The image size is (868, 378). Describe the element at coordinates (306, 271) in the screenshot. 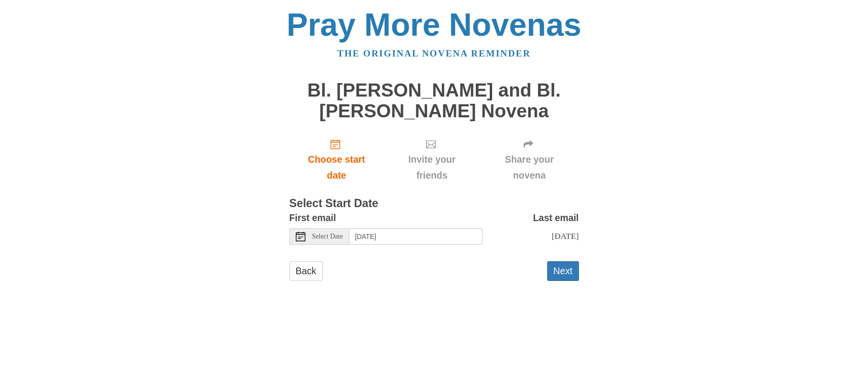

I see `a: Back` at that location.